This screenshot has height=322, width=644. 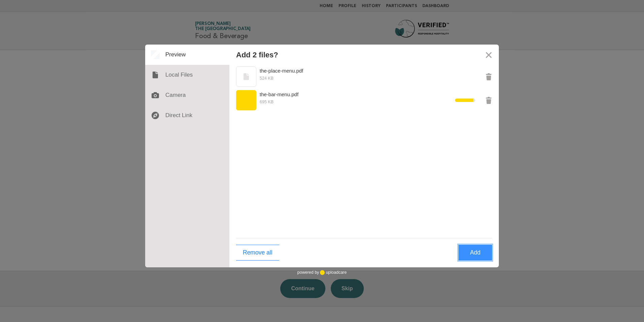 I want to click on button: Remove all, so click(x=257, y=253).